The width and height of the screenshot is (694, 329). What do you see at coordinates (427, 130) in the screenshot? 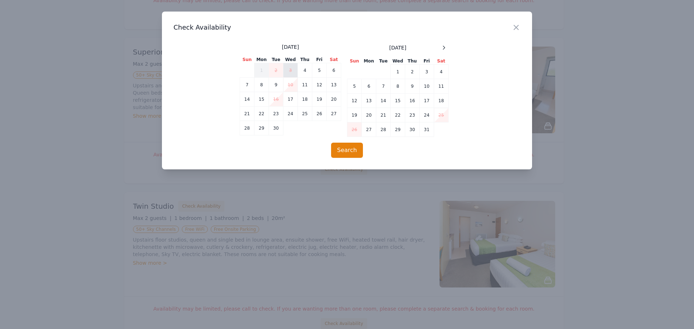
I see `td: 31` at bounding box center [427, 130].